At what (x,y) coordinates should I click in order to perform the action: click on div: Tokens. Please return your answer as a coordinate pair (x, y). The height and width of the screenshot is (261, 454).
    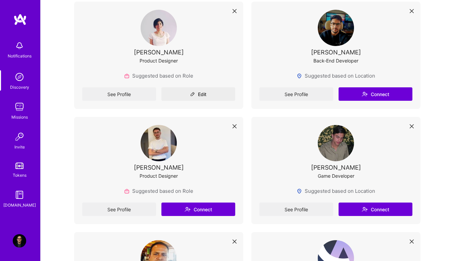
    Looking at the image, I should click on (19, 175).